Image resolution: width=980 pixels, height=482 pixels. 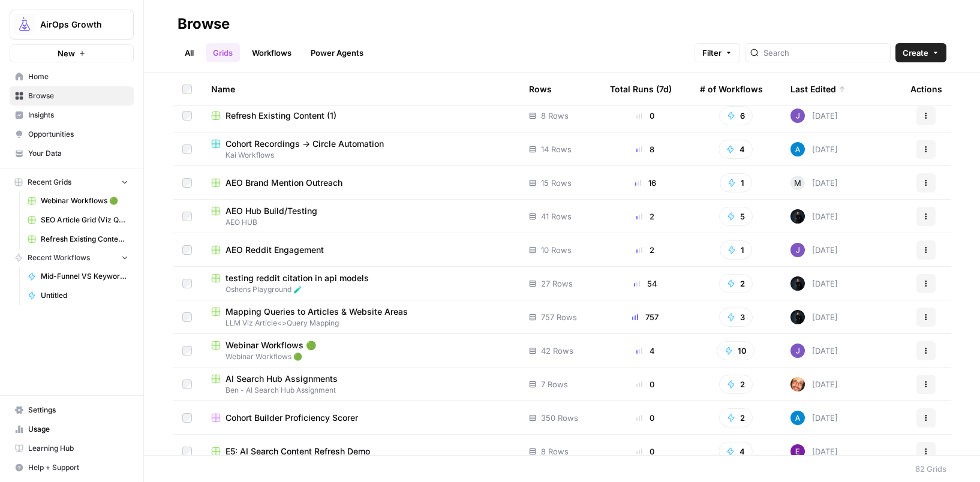 I want to click on div: 4, so click(x=646, y=351).